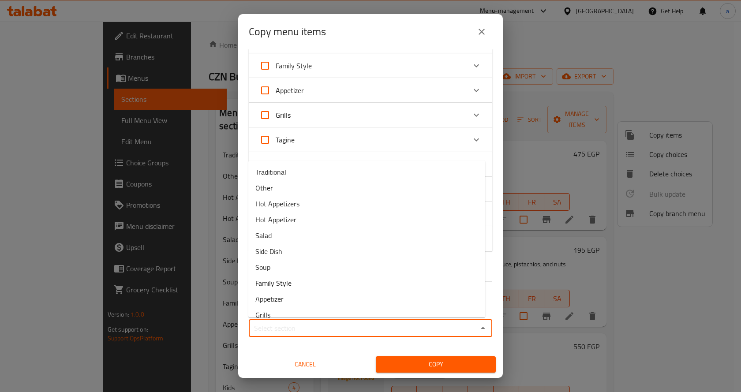 The image size is (741, 392). What do you see at coordinates (271, 172) in the screenshot?
I see `span: Traditional` at bounding box center [271, 172].